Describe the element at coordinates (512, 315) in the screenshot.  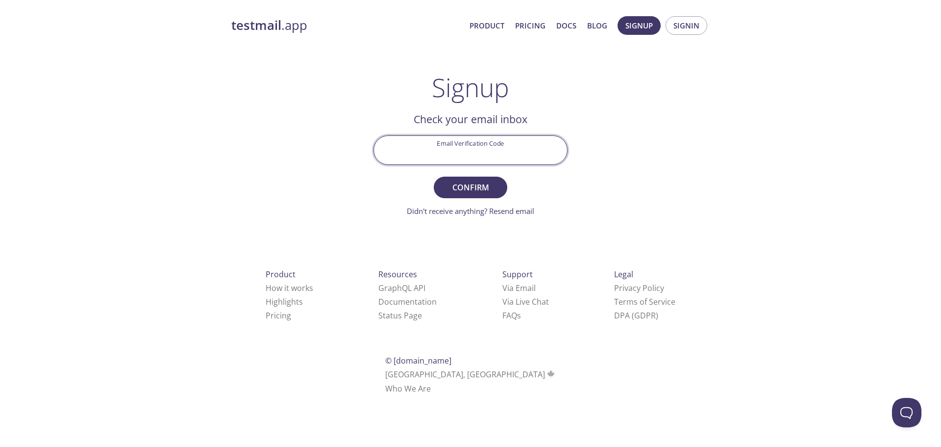
I see `a: FAQ` at that location.